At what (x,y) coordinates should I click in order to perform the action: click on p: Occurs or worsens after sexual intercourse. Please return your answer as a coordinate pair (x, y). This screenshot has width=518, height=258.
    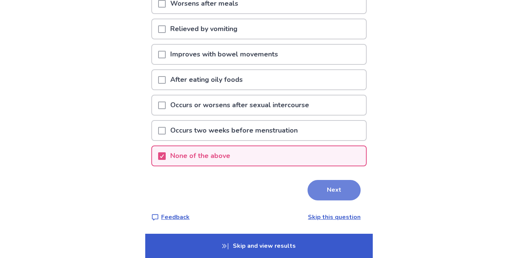
    Looking at the image, I should click on (240, 105).